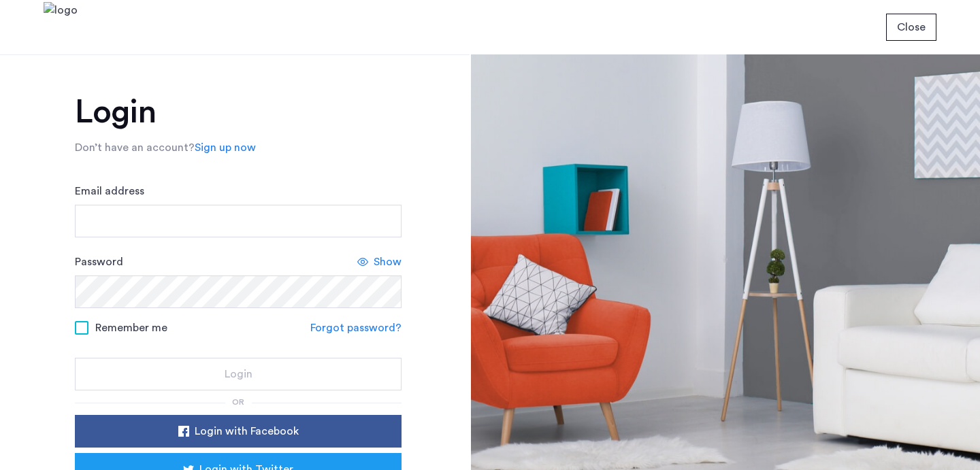 The height and width of the screenshot is (470, 980). I want to click on h1: Login, so click(239, 112).